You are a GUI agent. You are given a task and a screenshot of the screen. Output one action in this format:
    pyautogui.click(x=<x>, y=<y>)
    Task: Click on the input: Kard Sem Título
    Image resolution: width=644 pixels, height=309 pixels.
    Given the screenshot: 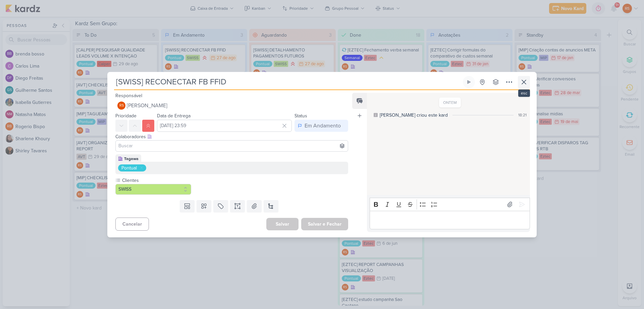 What is the action you would take?
    pyautogui.click(x=288, y=82)
    